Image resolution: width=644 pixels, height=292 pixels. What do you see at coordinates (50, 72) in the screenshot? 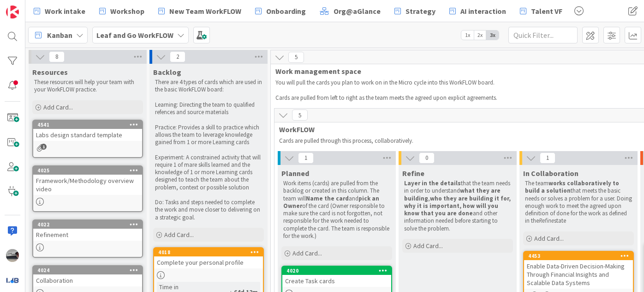
I see `span: Resources` at bounding box center [50, 72].